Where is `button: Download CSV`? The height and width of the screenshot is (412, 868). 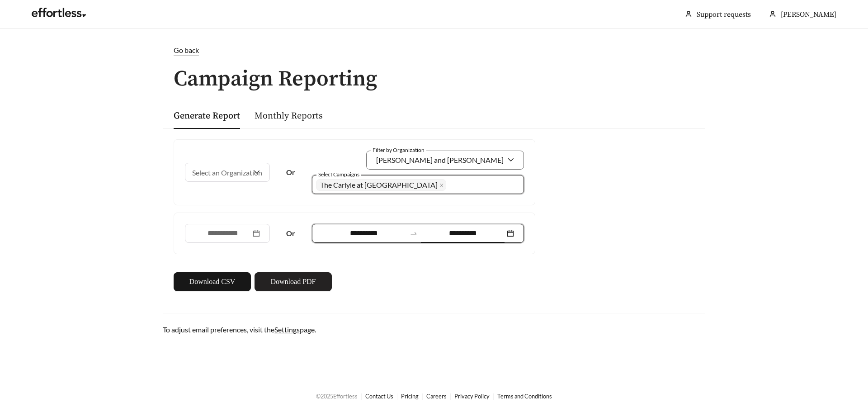 button: Download CSV is located at coordinates (212, 282).